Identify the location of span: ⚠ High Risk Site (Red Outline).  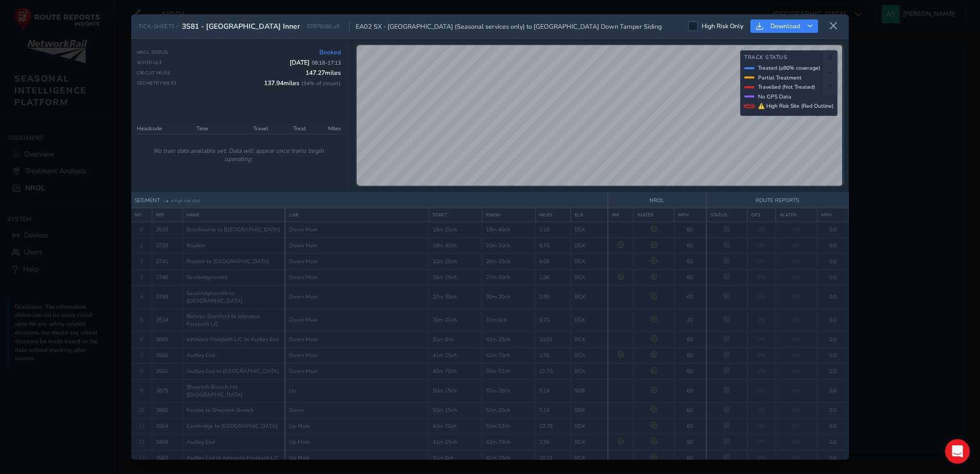
(796, 105).